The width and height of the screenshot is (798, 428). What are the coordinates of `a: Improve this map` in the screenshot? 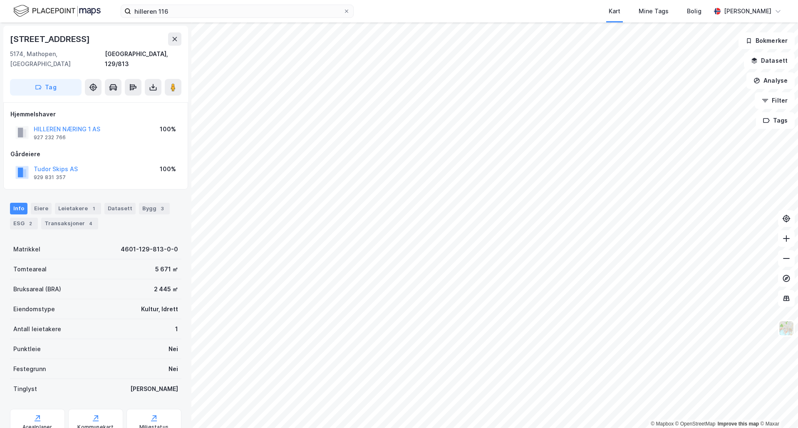 It's located at (738, 424).